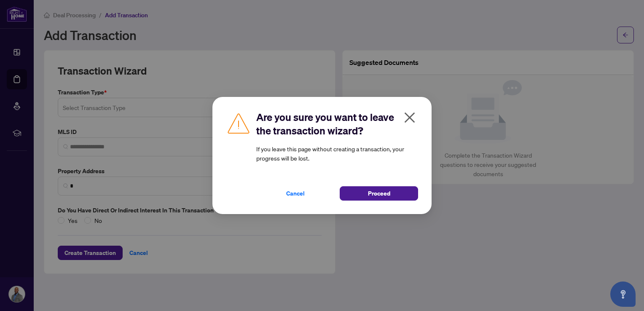 The image size is (644, 311). Describe the element at coordinates (296, 193) in the screenshot. I see `button: Cancel` at that location.